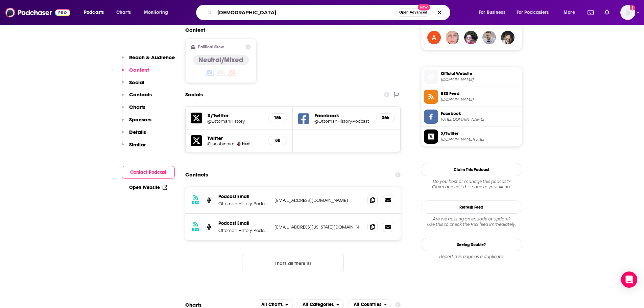 The image size is (644, 308). What do you see at coordinates (434, 37) in the screenshot?
I see `a: Al_Ko` at bounding box center [434, 37].